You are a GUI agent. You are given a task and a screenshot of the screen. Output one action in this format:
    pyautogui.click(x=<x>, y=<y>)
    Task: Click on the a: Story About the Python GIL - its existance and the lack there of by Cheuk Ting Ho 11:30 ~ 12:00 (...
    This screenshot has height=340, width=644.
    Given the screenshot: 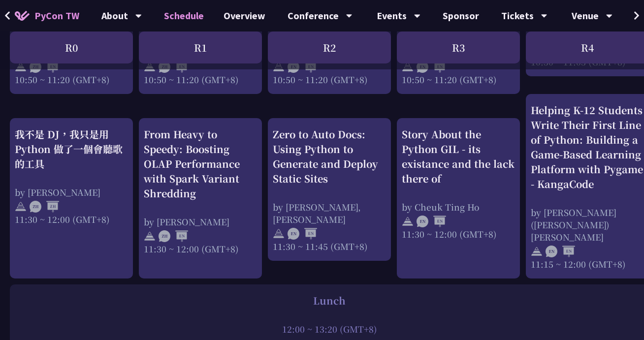 What is the action you would take?
    pyautogui.click(x=458, y=199)
    